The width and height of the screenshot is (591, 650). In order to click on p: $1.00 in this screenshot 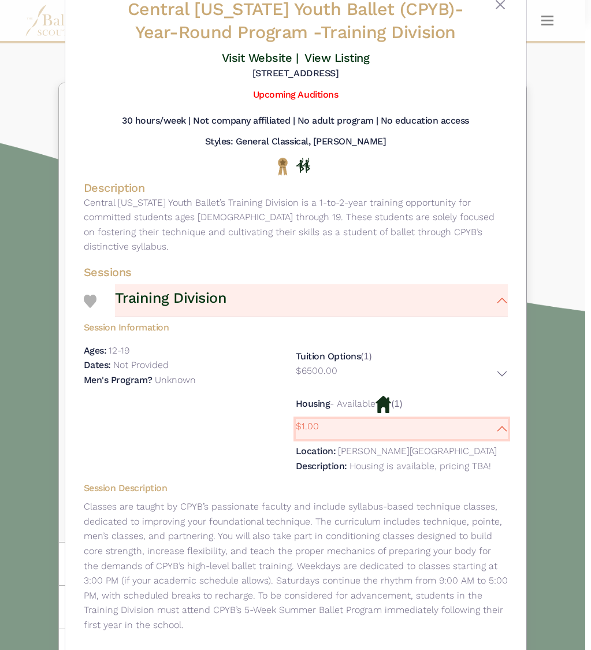, I will do `click(307, 426)`.